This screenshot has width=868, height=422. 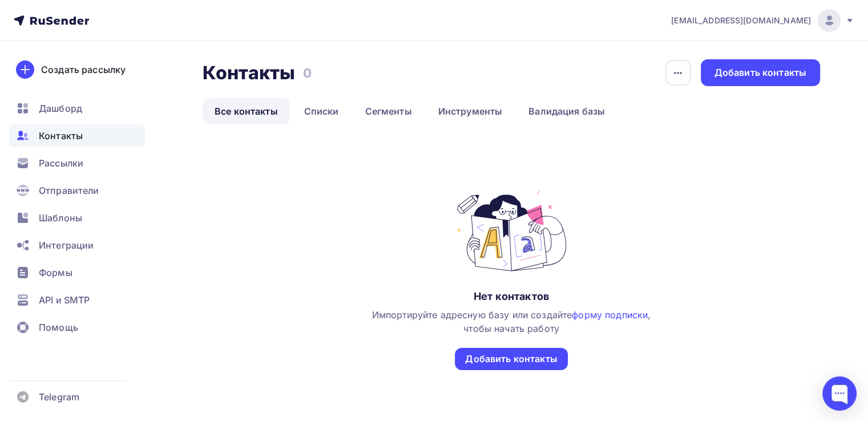 I want to click on a: Валидация базы, so click(x=566, y=111).